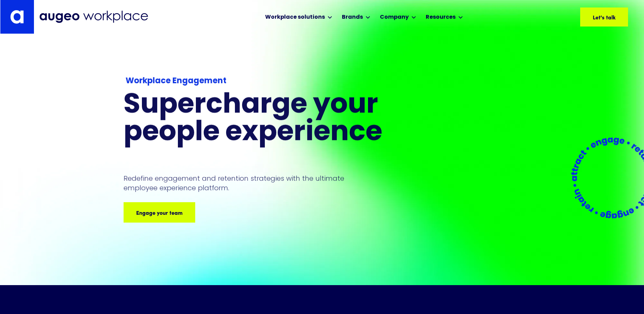  Describe the element at coordinates (159, 212) in the screenshot. I see `a: Engage your team` at that location.